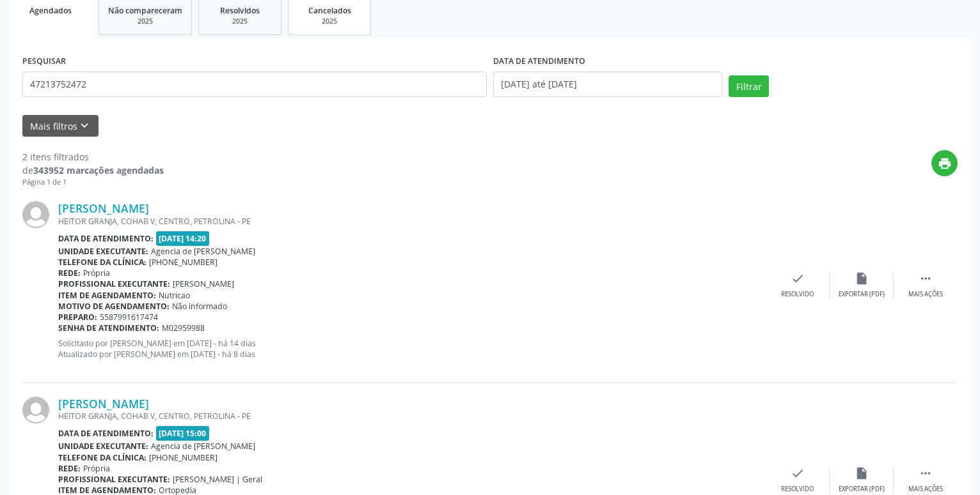 This screenshot has height=495, width=980. Describe the element at coordinates (93, 157) in the screenshot. I see `div: 2 itens filtrados` at that location.